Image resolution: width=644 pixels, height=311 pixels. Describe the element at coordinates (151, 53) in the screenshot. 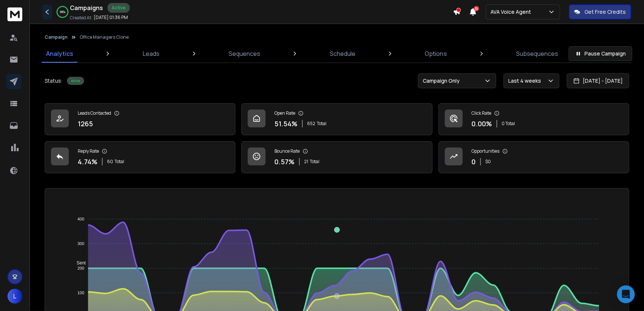

I see `a: Leads` at that location.